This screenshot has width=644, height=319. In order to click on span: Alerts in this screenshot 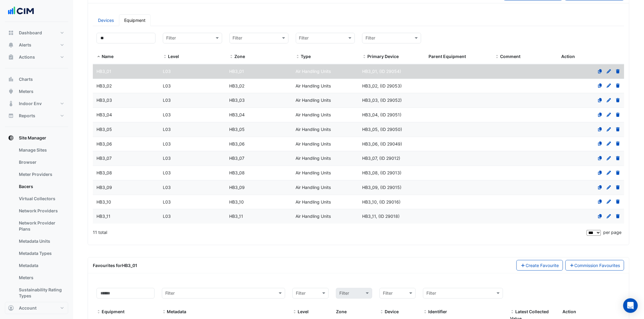, I will do `click(25, 45)`.